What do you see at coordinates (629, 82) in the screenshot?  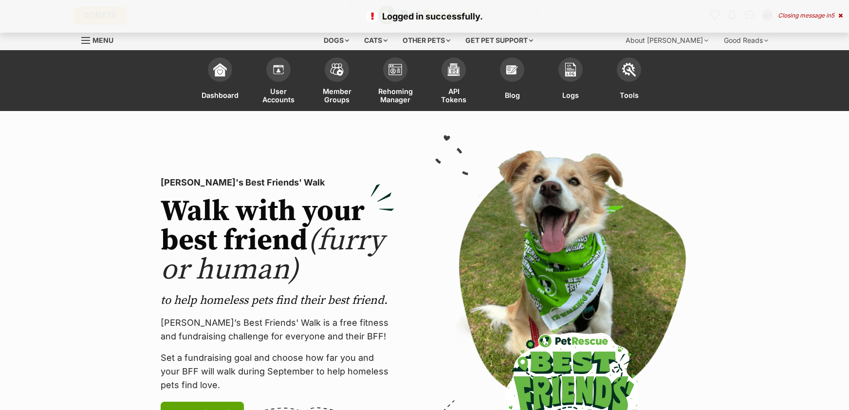 I see `a: Tools` at bounding box center [629, 82].